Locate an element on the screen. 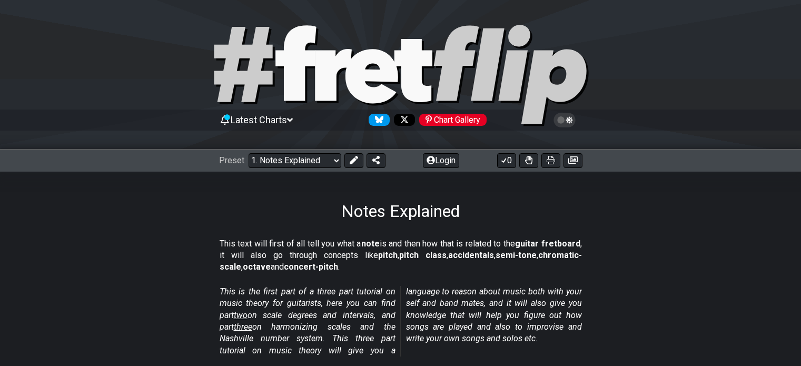  span: three is located at coordinates (243, 326).